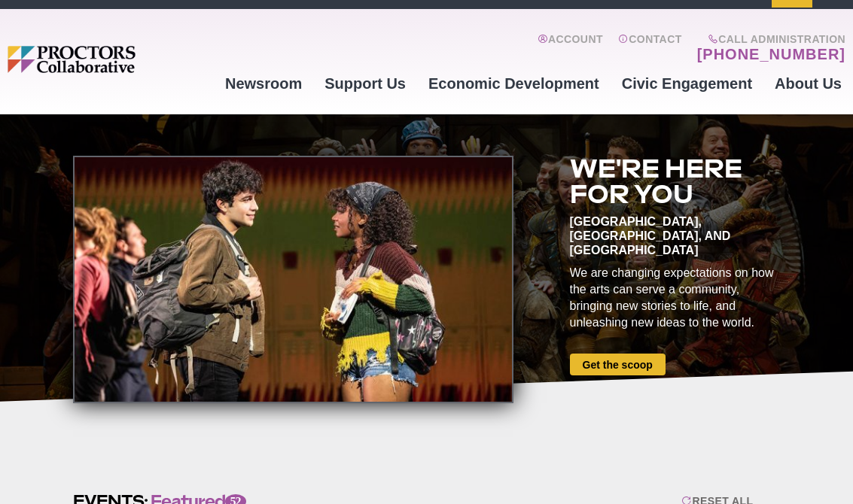 Image resolution: width=853 pixels, height=504 pixels. Describe the element at coordinates (768, 39) in the screenshot. I see `span: Call Administration` at that location.